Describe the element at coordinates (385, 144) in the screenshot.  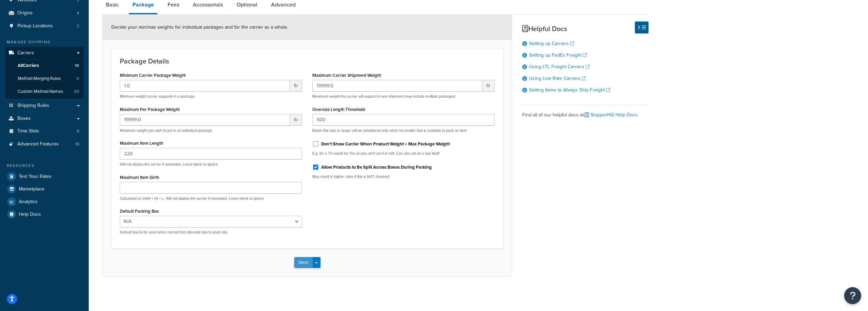
I see `label: Don't Show Carrier When Product Weight > Max Package Weight` at that location.